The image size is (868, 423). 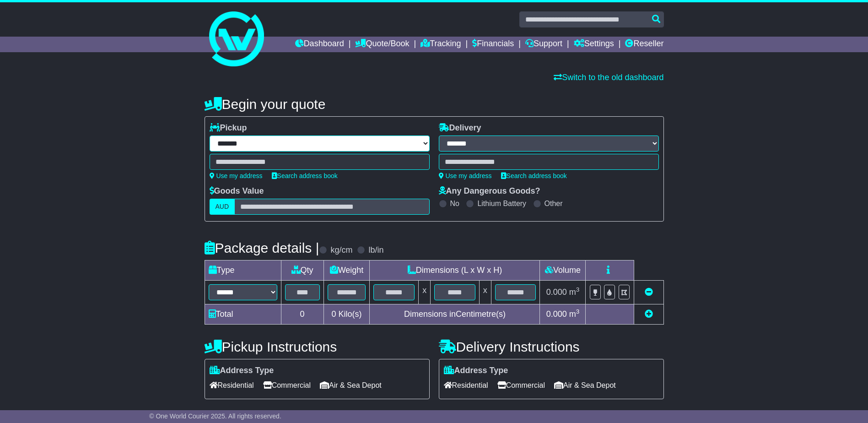 What do you see at coordinates (262, 248) in the screenshot?
I see `h4: Package details |` at bounding box center [262, 248].